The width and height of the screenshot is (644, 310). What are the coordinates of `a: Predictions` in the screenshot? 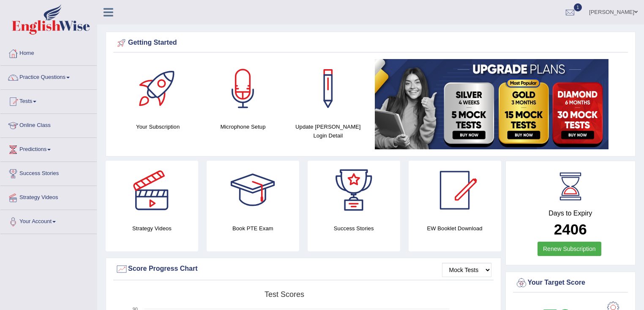 It's located at (49, 148).